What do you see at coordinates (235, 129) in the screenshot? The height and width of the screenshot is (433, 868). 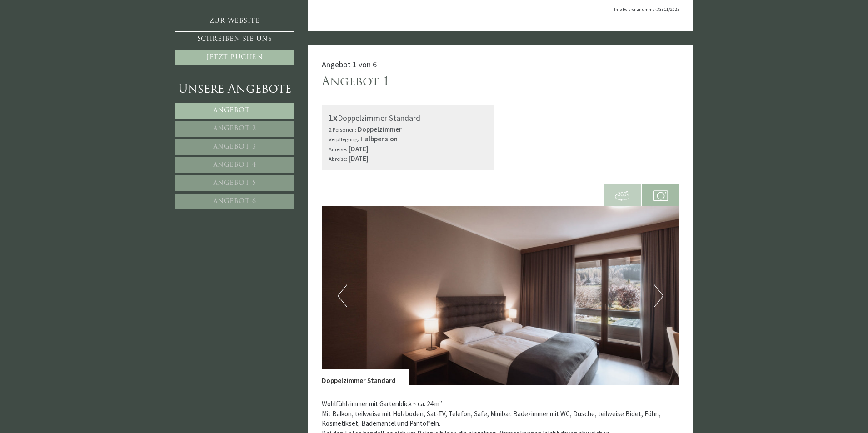 I see `span: Angebot 2` at bounding box center [235, 129].